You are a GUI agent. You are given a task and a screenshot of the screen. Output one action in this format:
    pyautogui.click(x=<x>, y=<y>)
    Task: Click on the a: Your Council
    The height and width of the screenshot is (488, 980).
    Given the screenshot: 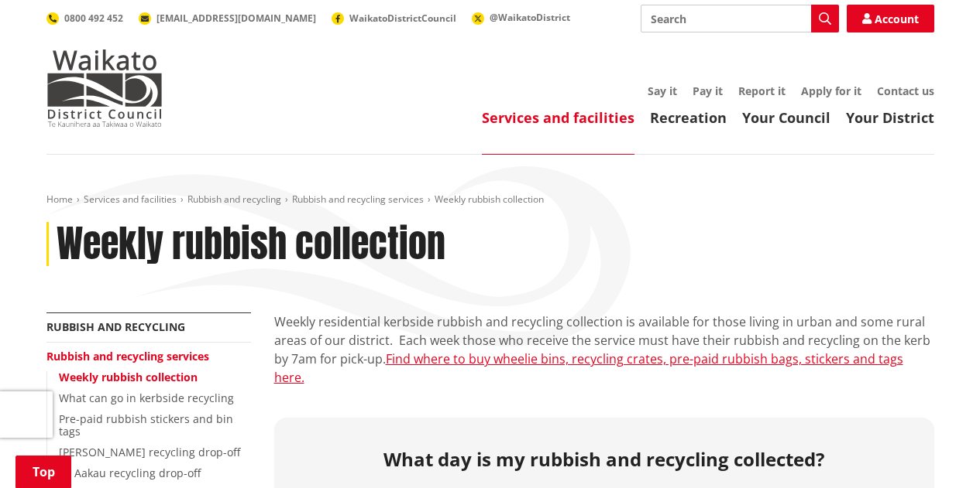 What is the action you would take?
    pyautogui.click(x=786, y=118)
    